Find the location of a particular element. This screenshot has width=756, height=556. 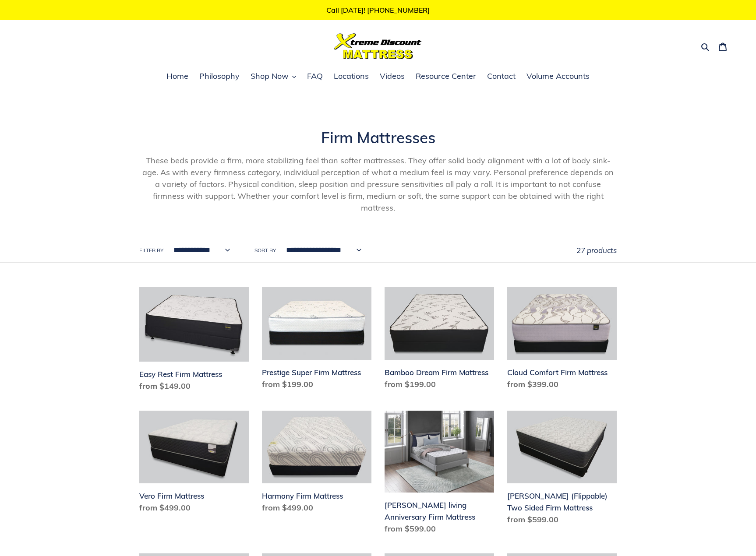

span: Firm Mattresses is located at coordinates (378, 138).